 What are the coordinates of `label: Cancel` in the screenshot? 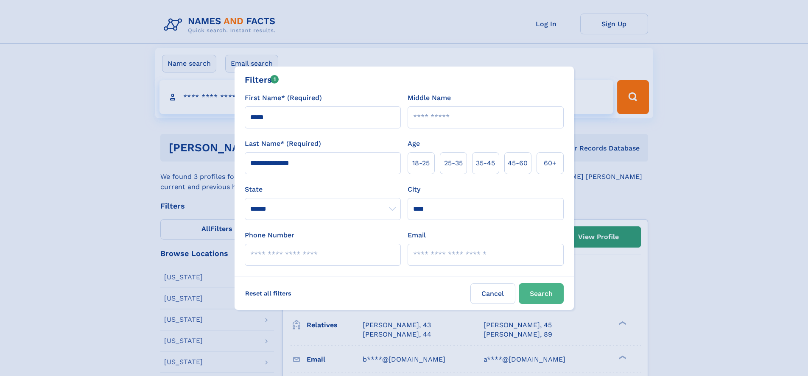 It's located at (493, 294).